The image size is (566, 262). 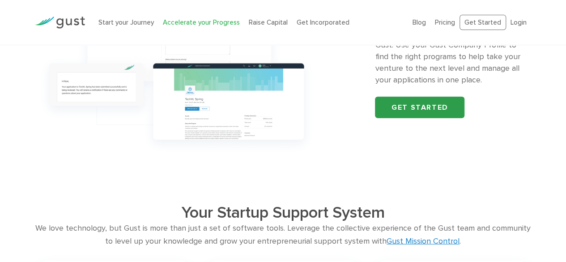 What do you see at coordinates (419, 22) in the screenshot?
I see `a: Blog` at bounding box center [419, 22].